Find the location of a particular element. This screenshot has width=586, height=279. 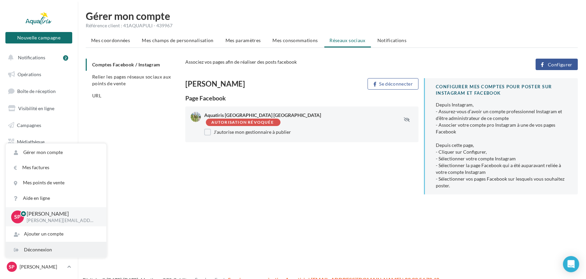

span: Mes coordonnées is located at coordinates (110, 40).